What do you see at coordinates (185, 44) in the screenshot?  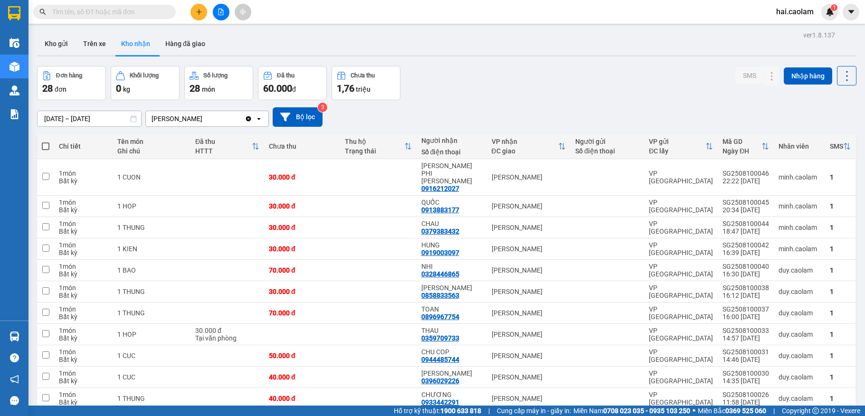 I see `button: Hàng đã giao` at bounding box center [185, 44].